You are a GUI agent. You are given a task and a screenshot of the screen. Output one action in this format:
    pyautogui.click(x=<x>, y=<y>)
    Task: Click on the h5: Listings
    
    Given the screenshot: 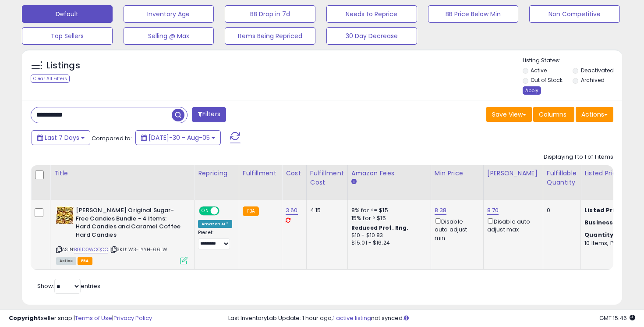 What is the action you would take?
    pyautogui.click(x=63, y=66)
    